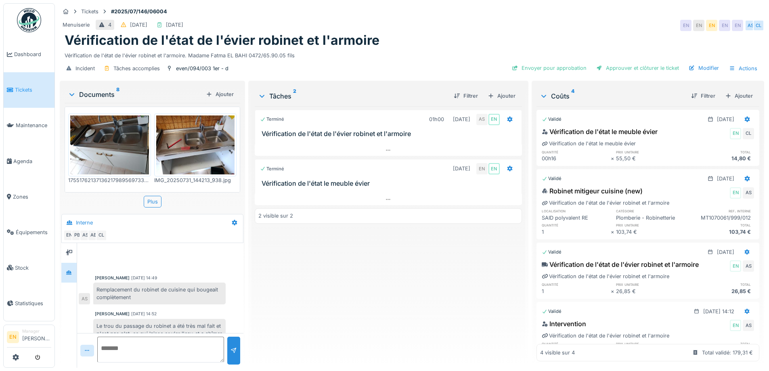 The width and height of the screenshot is (769, 371). I want to click on div: Envoyer pour approbation, so click(549, 68).